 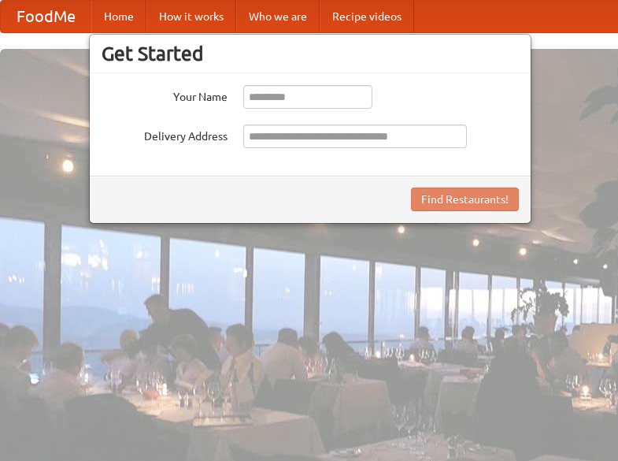 What do you see at coordinates (165, 95) in the screenshot?
I see `label: Your Name` at bounding box center [165, 95].